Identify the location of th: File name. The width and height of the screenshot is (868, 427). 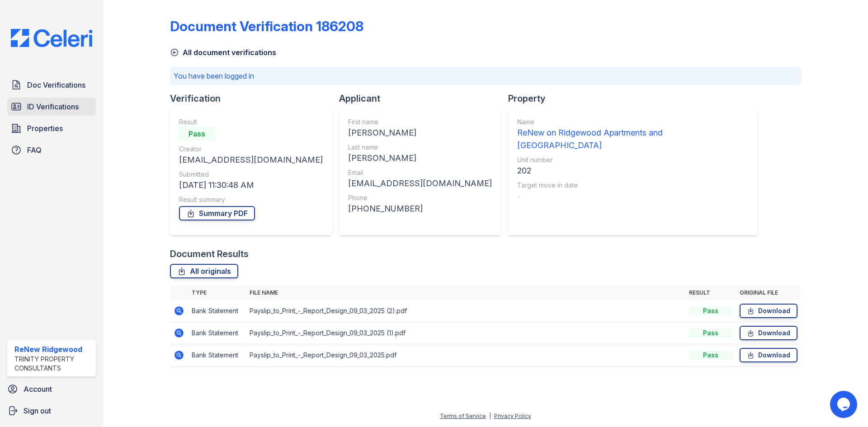
(466, 293).